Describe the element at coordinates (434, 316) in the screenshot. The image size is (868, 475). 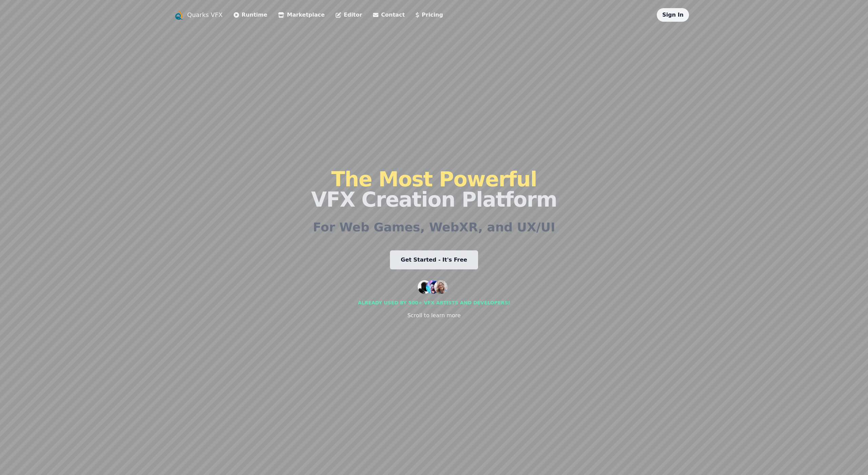
I see `div: Scroll to learn more` at that location.